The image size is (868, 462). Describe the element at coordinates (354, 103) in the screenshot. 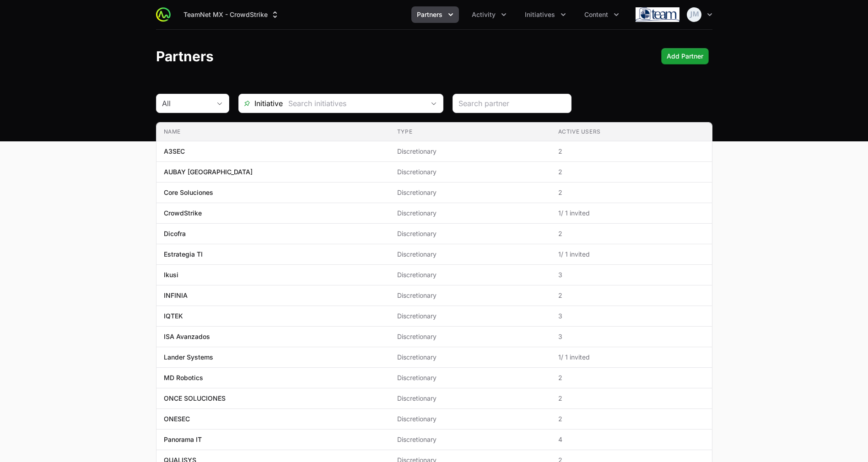

I see `input: Search initiatives` at that location.